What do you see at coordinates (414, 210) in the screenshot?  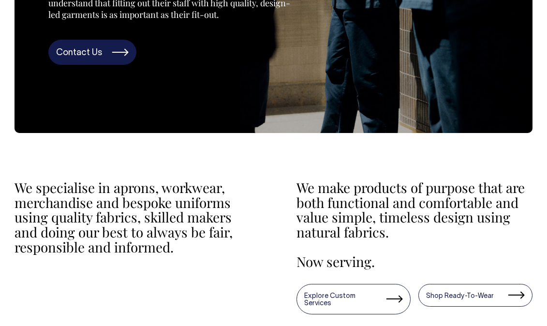 I see `p: We make products of purpose that are both functional and comfortable and value simple, timeless d...` at bounding box center [414, 210].